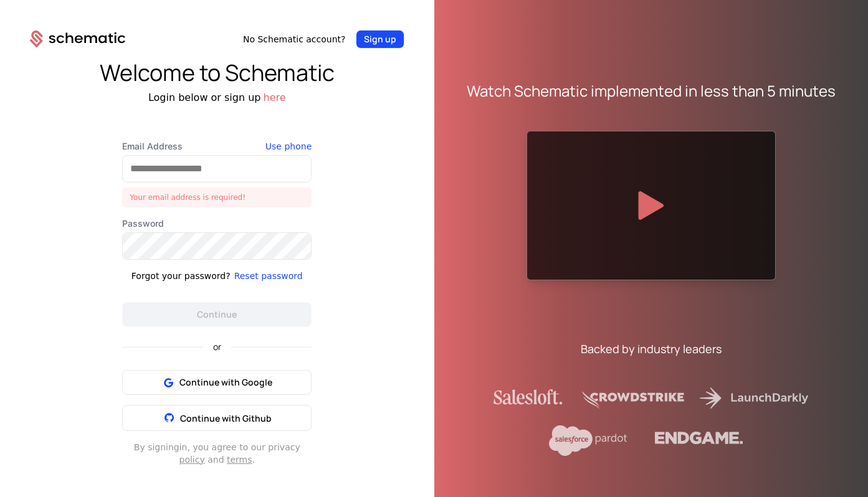 The width and height of the screenshot is (868, 497). What do you see at coordinates (217, 453) in the screenshot?
I see `div: By signing in , you agree to our privacy and .` at bounding box center [217, 453].